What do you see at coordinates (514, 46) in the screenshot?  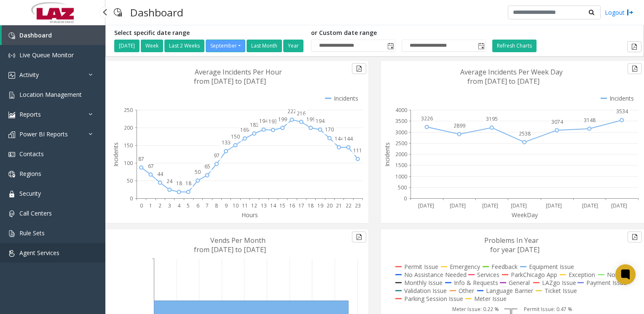 I see `button: Refresh Charts` at bounding box center [514, 46].